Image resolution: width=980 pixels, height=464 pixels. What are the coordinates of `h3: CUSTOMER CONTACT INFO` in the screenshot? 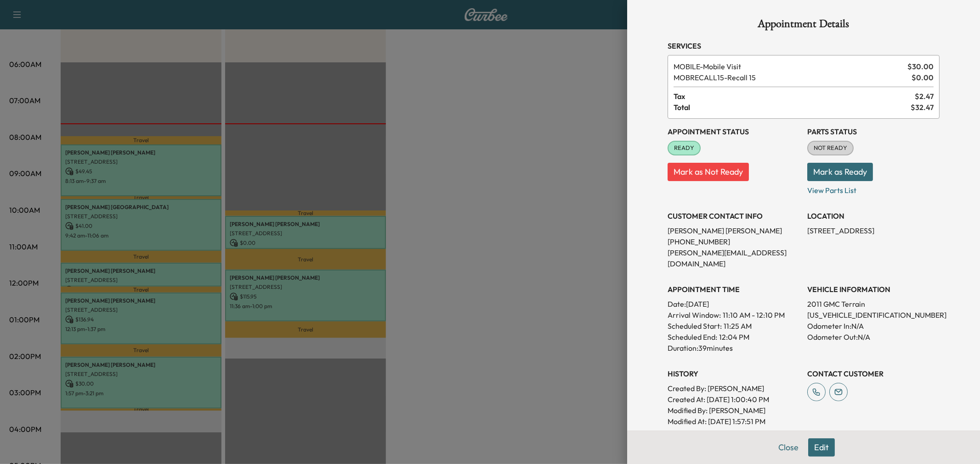 It's located at (733, 217).